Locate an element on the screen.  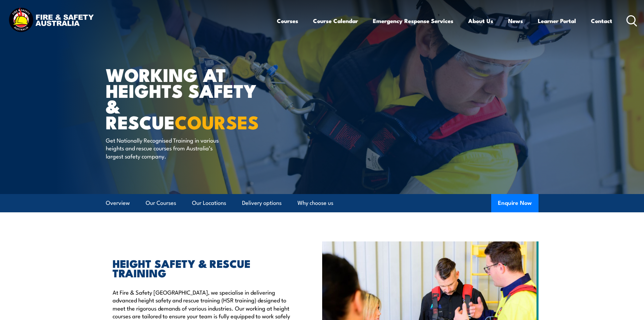
a: Why choose us is located at coordinates (315, 203).